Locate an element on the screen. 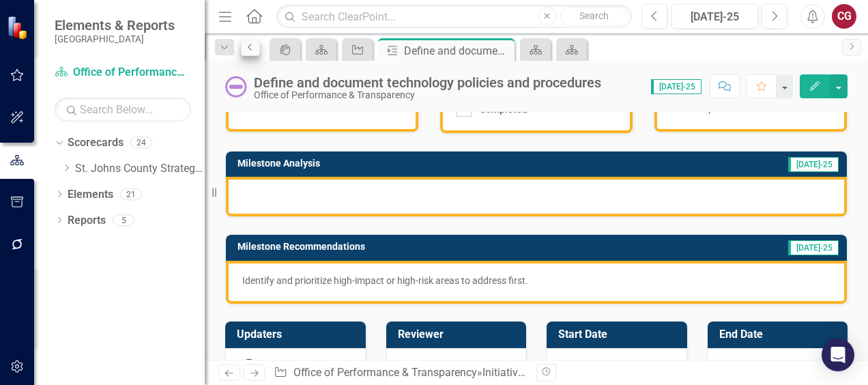 Image resolution: width=868 pixels, height=385 pixels. button: CG is located at coordinates (844, 17).